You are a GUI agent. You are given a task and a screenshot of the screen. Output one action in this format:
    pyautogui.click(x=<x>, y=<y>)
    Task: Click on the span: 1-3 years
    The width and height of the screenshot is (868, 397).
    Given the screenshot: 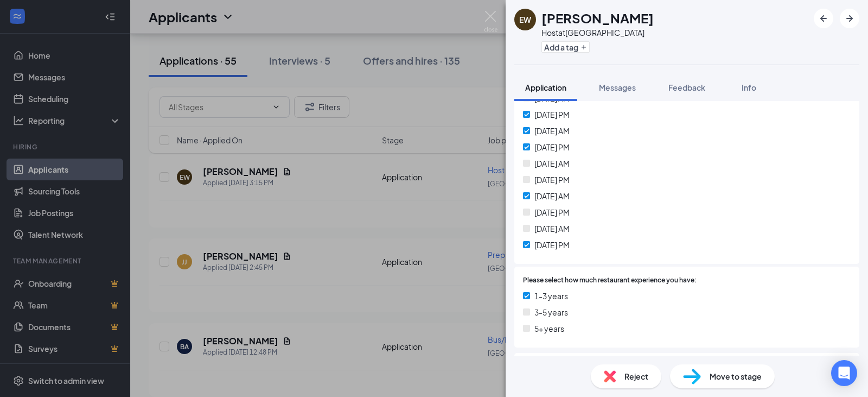 What is the action you would take?
    pyautogui.click(x=551, y=296)
    